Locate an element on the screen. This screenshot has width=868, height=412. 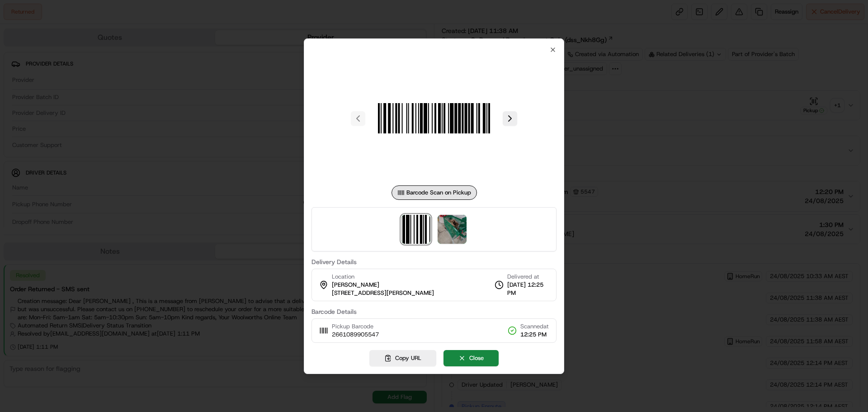
span: Scanned at is located at coordinates (534, 327).